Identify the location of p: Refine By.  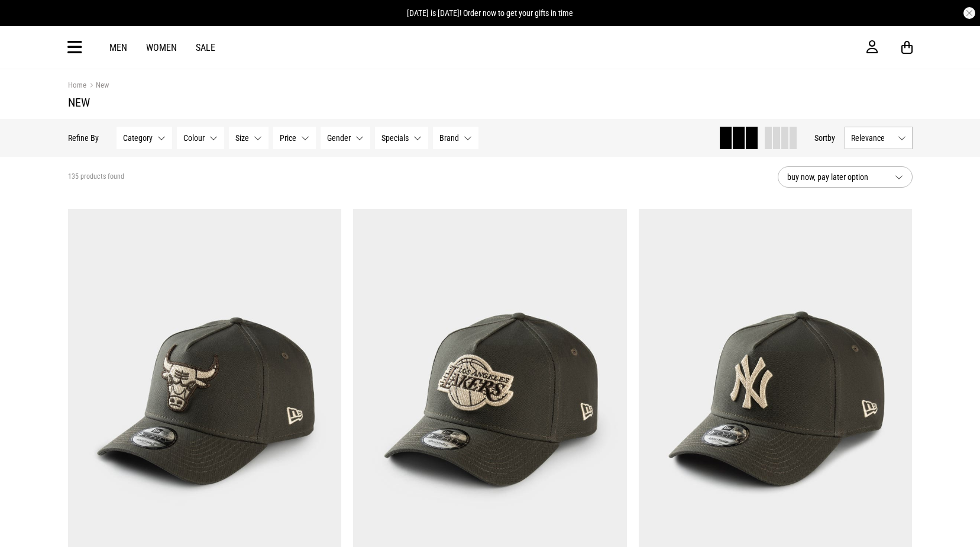
(83, 138).